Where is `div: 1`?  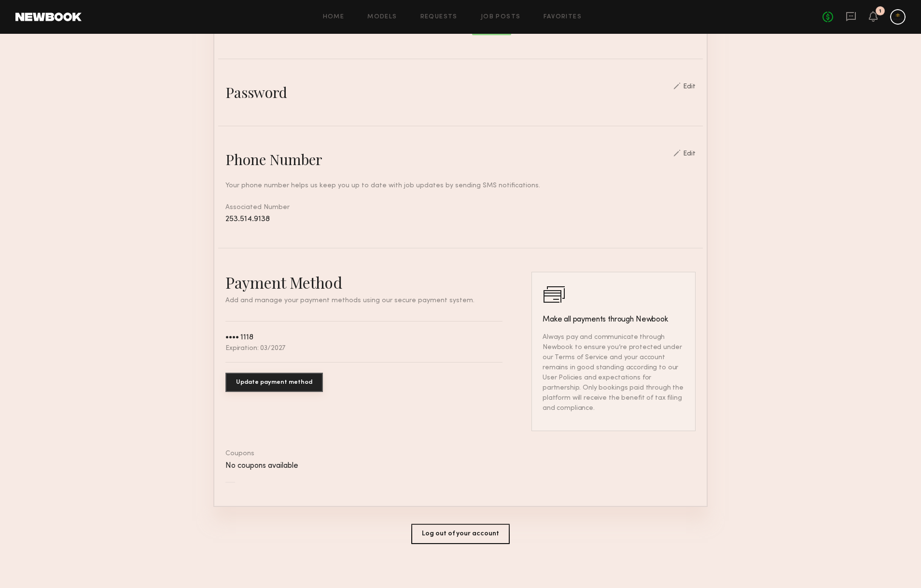
div: 1 is located at coordinates (881, 11).